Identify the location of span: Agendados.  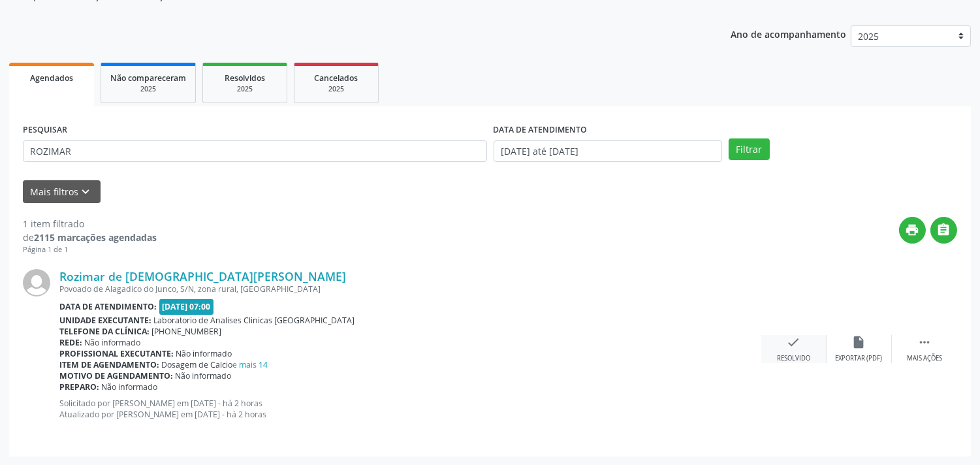
(52, 77).